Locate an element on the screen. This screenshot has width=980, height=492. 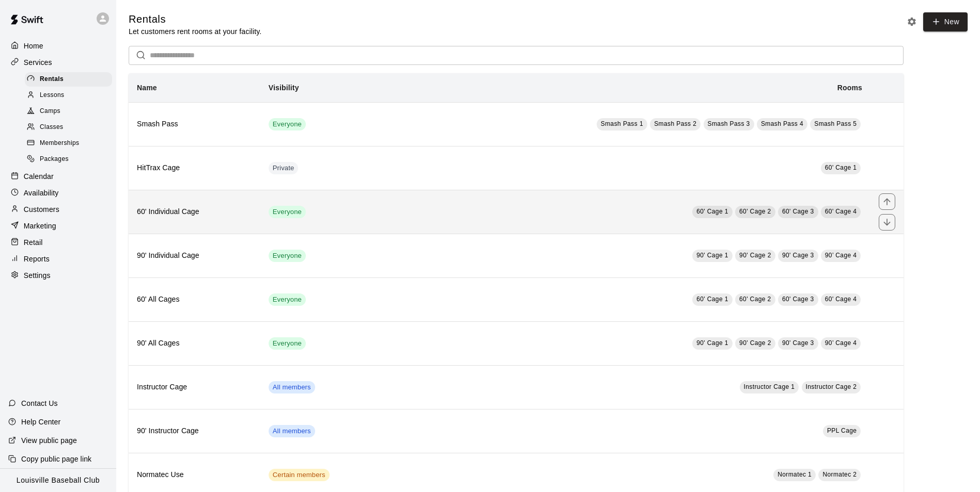
a: Packages is located at coordinates (70, 160).